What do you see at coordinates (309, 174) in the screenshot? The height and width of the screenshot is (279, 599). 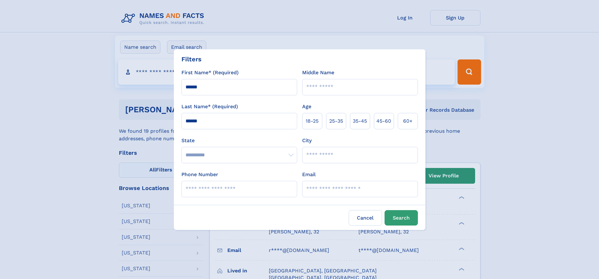 I see `label: Email` at bounding box center [309, 174].